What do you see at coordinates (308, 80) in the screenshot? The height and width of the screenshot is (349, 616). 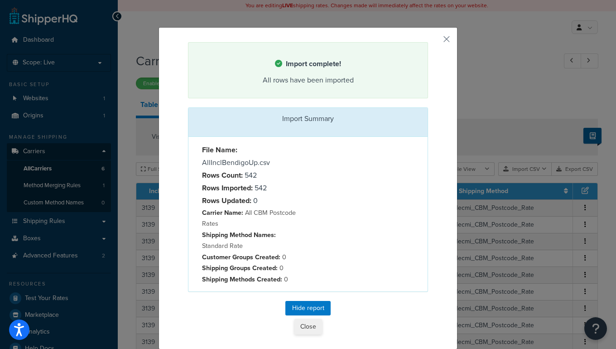 I see `div: All rows have been imported` at bounding box center [308, 80].